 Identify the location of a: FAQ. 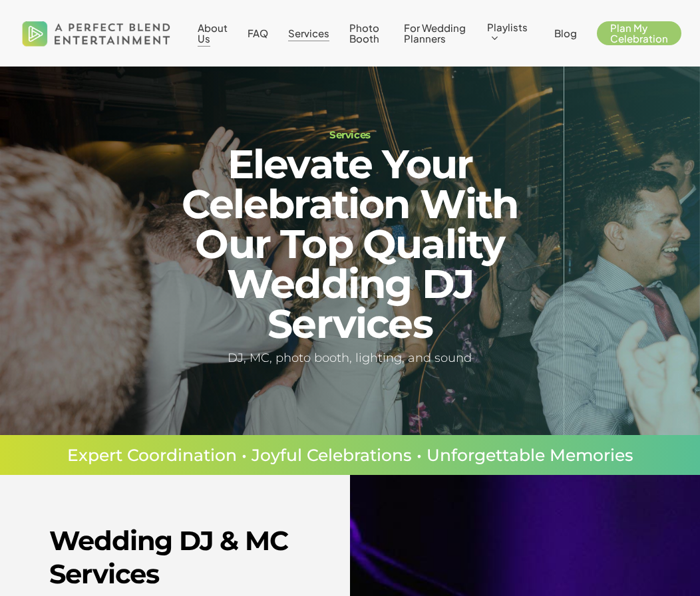
(258, 33).